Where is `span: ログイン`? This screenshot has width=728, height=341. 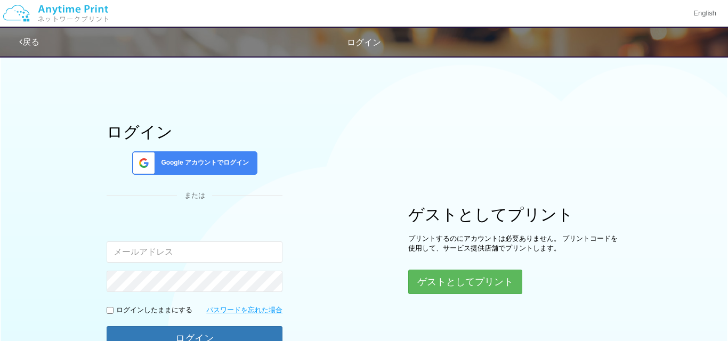
span: ログイン is located at coordinates (364, 42).